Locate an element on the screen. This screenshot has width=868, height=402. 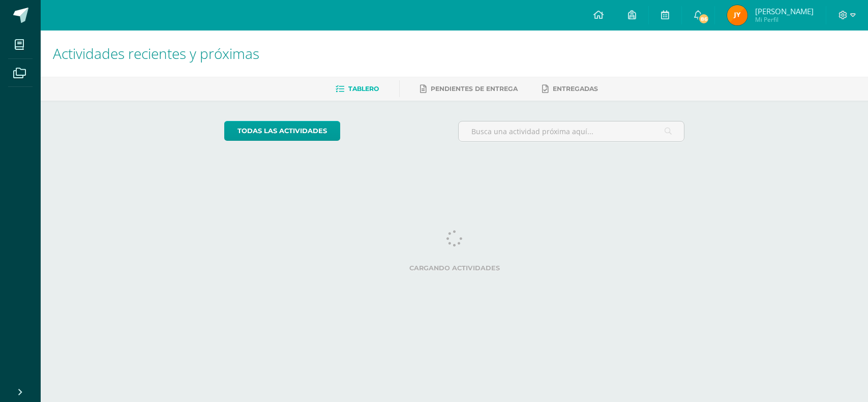
a: todas las Actividades is located at coordinates (282, 131).